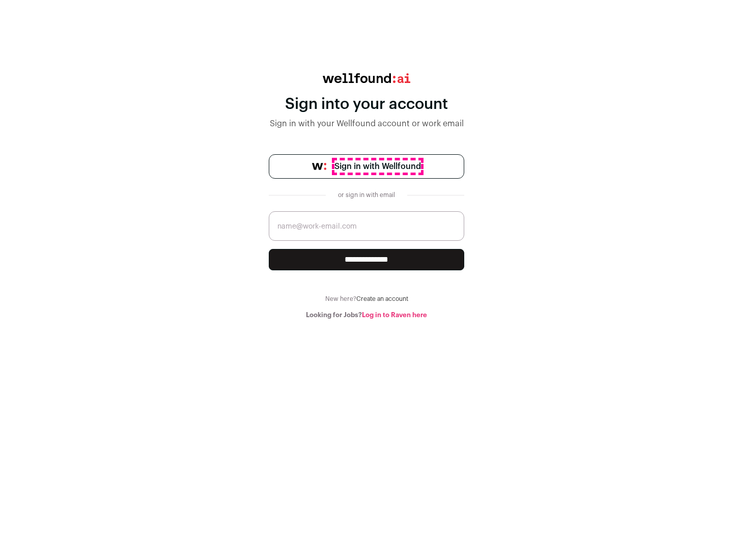 The image size is (733, 560). Describe the element at coordinates (366, 104) in the screenshot. I see `div: Sign into your account` at that location.